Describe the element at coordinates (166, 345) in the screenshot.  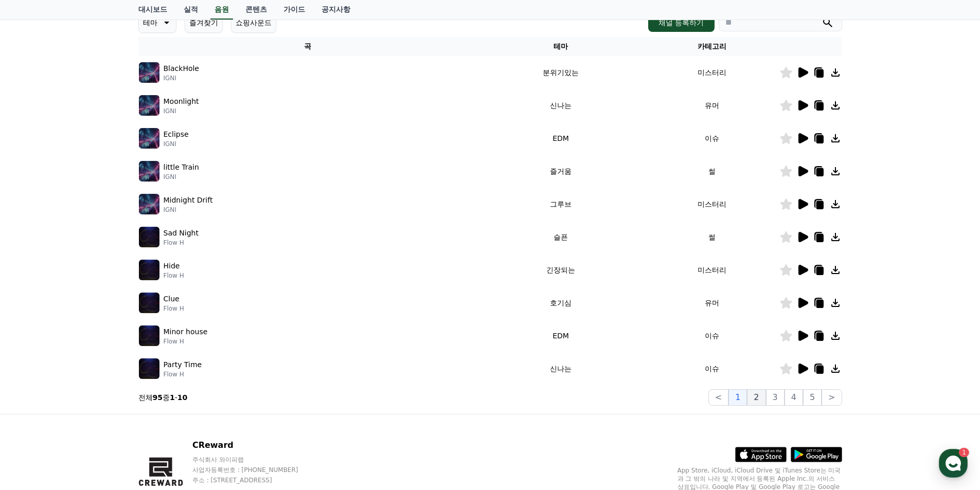
I see `span: 설정` at that location.